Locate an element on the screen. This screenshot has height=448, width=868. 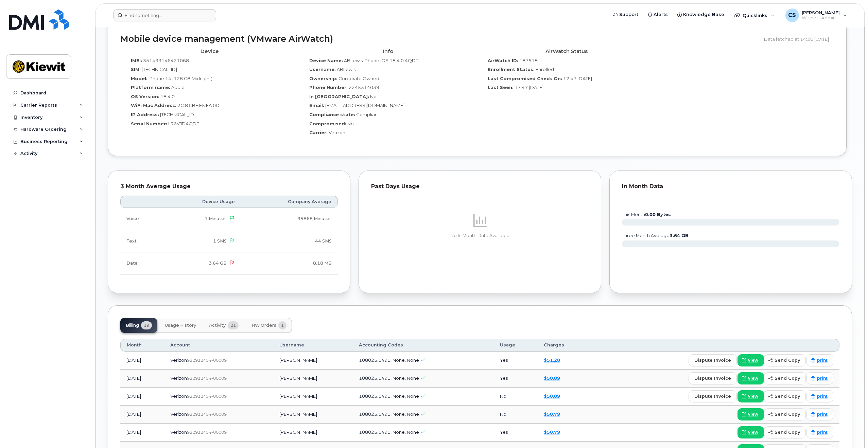
label: Last Compromised Check On: is located at coordinates (525, 78).